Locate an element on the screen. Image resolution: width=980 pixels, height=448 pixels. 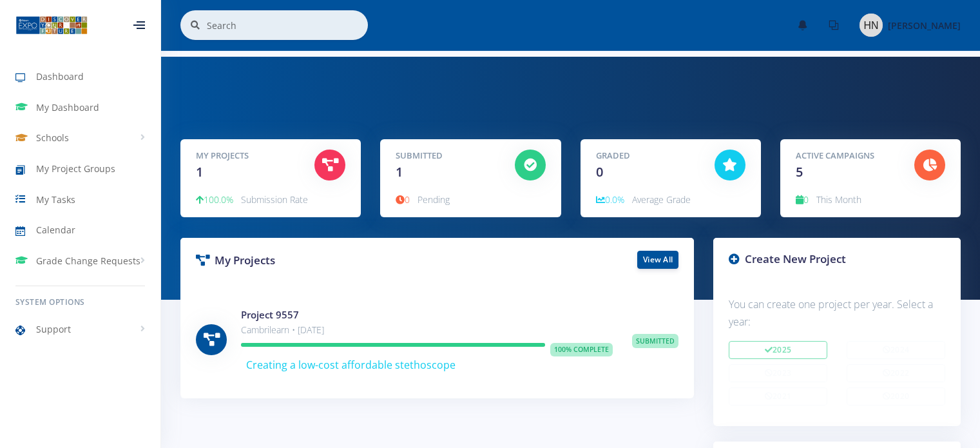
a: Project 9557 is located at coordinates (270, 315).